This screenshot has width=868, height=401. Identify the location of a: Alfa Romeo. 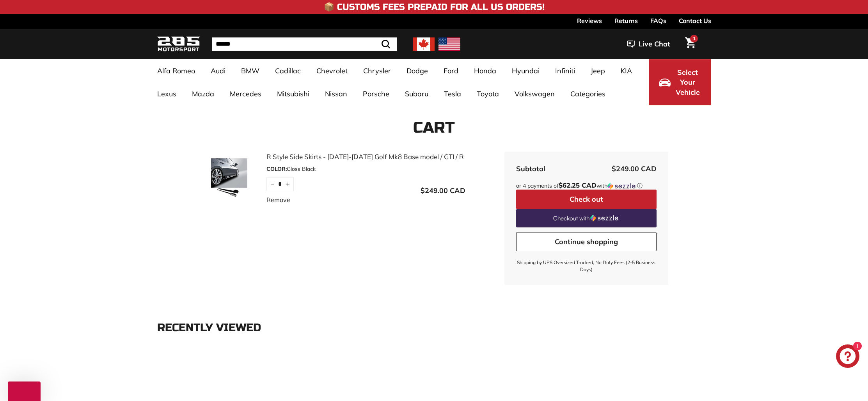
(175, 71).